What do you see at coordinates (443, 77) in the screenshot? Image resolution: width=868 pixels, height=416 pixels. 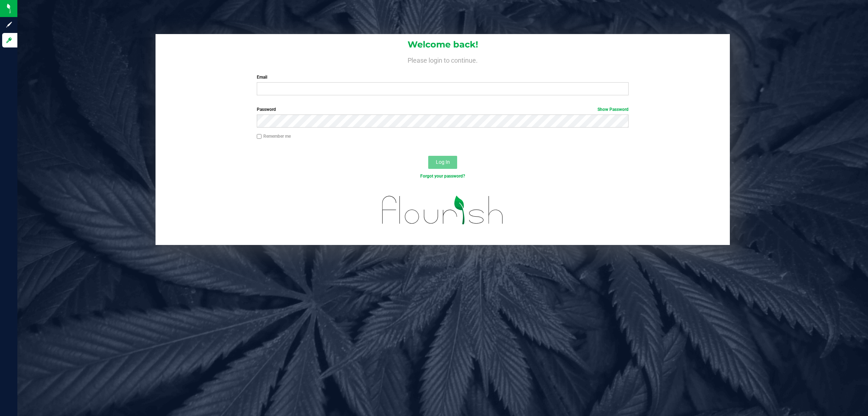 I see `label: Email` at bounding box center [443, 77].